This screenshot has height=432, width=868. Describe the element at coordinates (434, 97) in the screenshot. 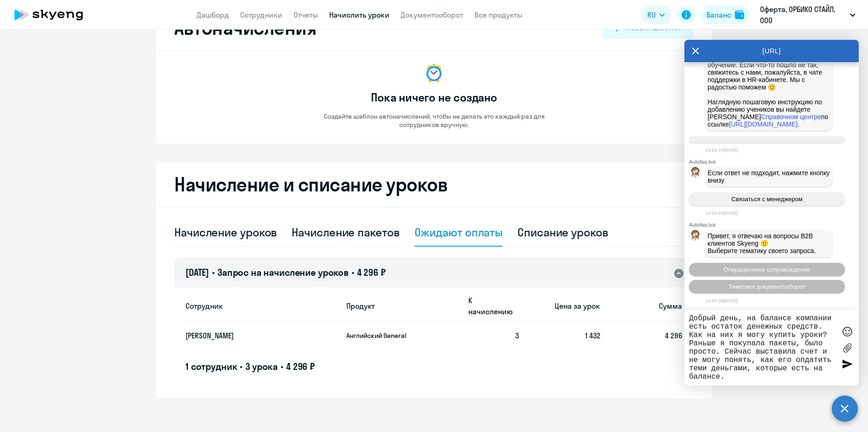

I see `h3: Пока ничего не создано` at that location.